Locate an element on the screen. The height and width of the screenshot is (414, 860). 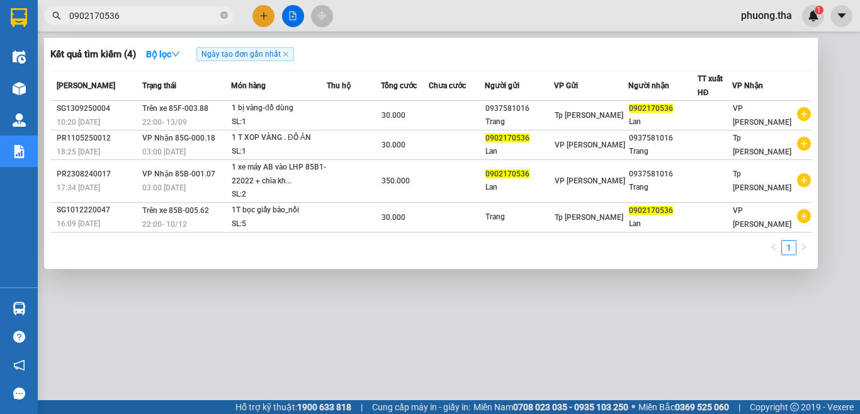
span: close is located at coordinates (286, 54).